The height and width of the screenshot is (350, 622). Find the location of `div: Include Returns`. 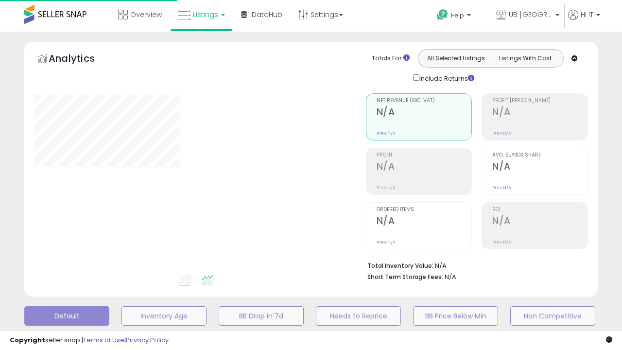

div: Include Returns is located at coordinates (446, 78).